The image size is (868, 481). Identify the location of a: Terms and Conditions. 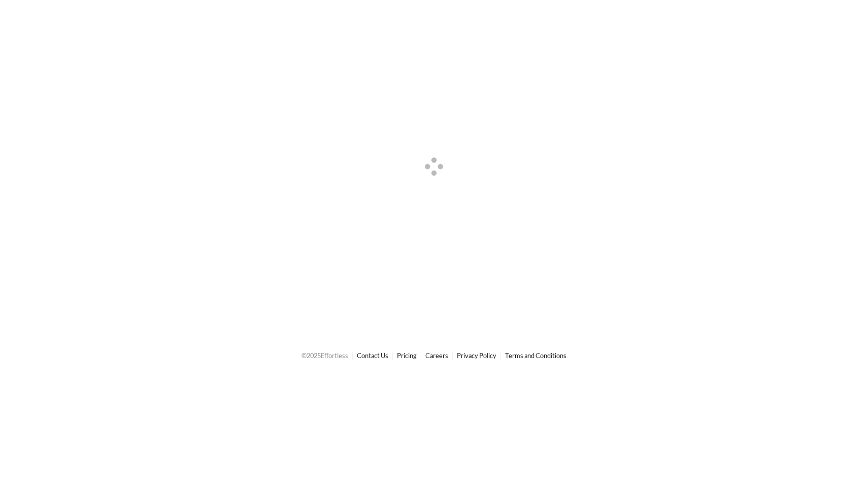
(536, 356).